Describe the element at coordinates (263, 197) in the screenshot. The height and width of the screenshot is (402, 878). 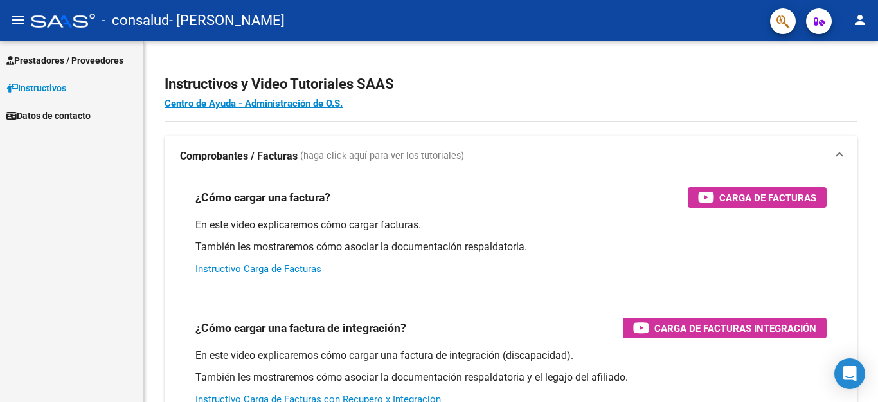
I see `h3: ¿Cómo cargar una factura?` at that location.